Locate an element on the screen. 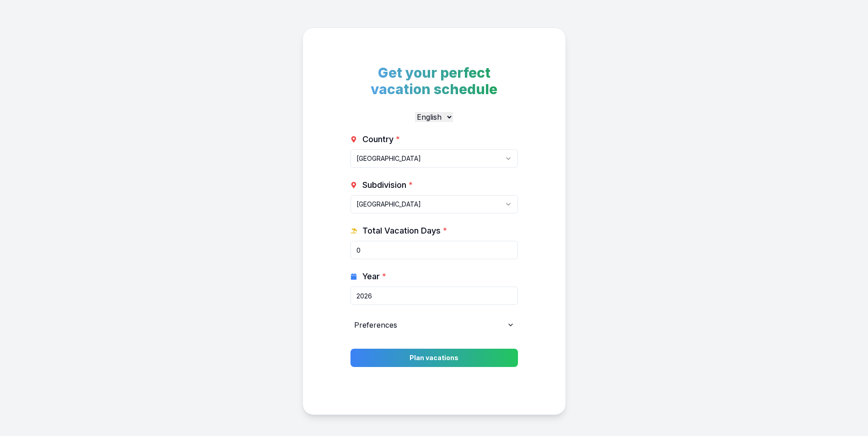 This screenshot has height=436, width=868. h1: Get your perfect vacation schedule is located at coordinates (434, 81).